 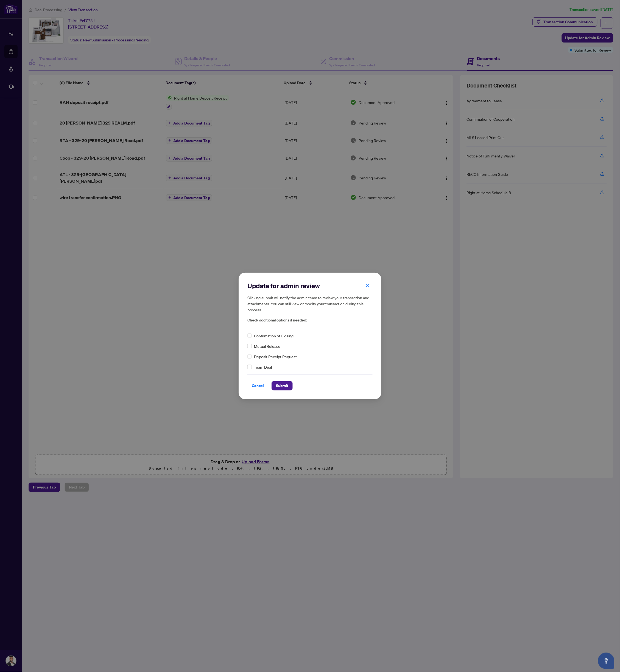 I want to click on button: Open asap, so click(x=606, y=661).